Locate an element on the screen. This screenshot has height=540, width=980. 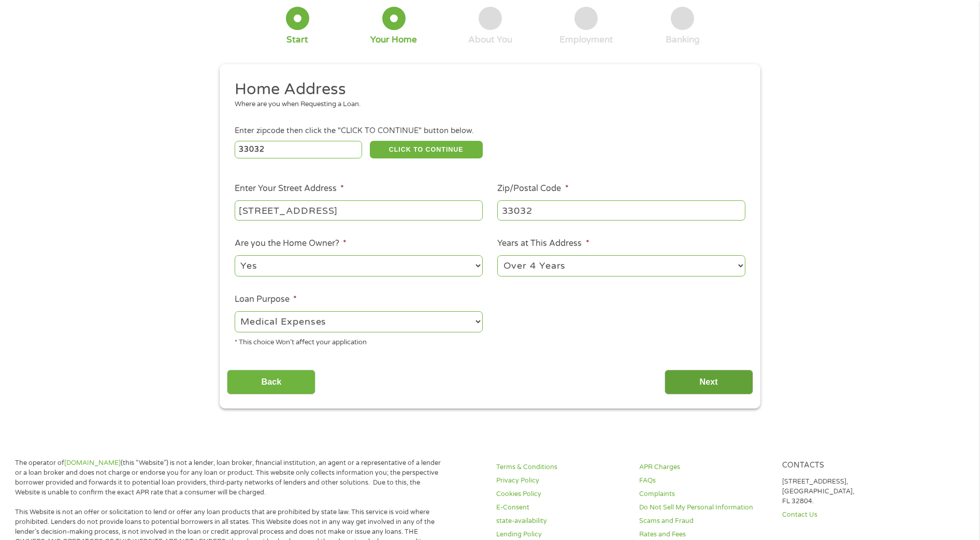
p: The operator of (this “Website”) is not a lender, loan broker, financial institution, an agent or... is located at coordinates (229, 477).